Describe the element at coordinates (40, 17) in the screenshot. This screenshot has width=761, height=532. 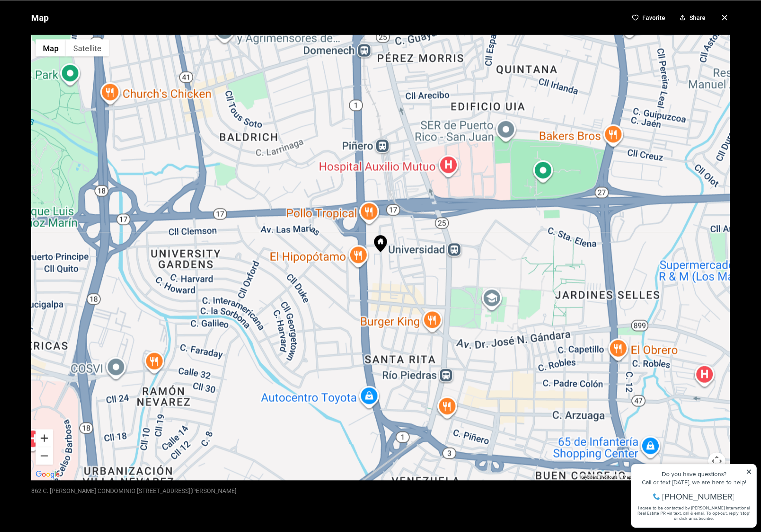
I see `p: Map` at that location.